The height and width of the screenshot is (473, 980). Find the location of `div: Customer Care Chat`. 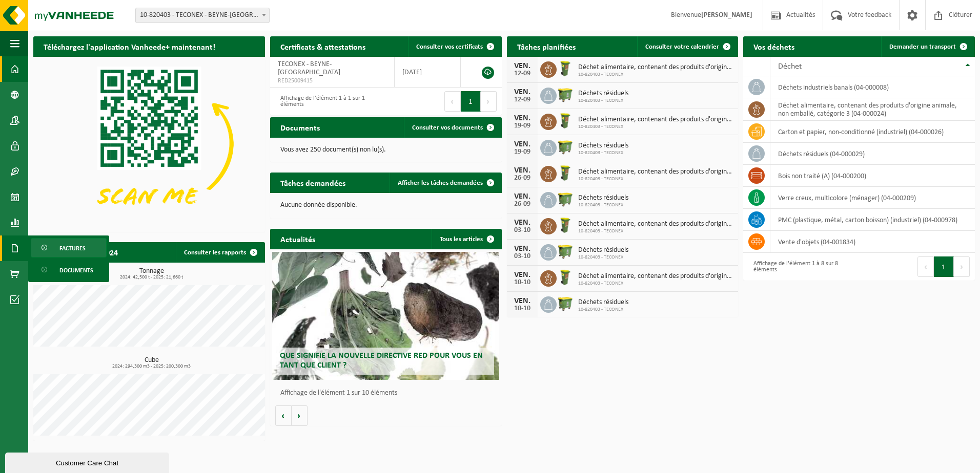

div: Customer Care Chat is located at coordinates (82, 12).